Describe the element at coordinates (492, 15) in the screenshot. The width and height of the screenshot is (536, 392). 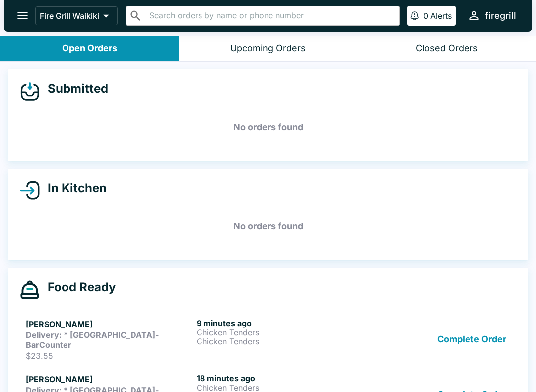
I see `button: firegrill` at that location.